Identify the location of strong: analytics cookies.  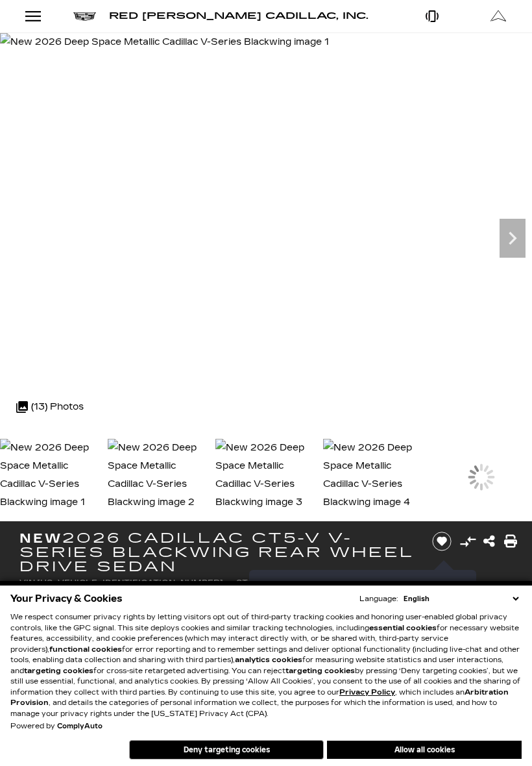
(268, 659).